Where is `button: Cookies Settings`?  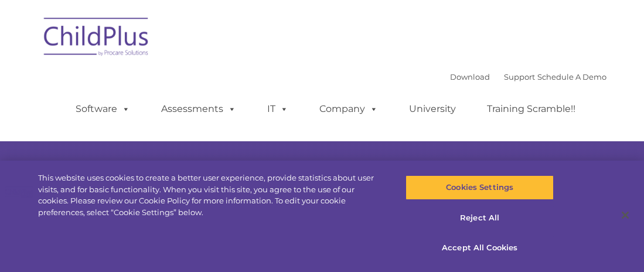
button: Cookies Settings is located at coordinates (479, 188).